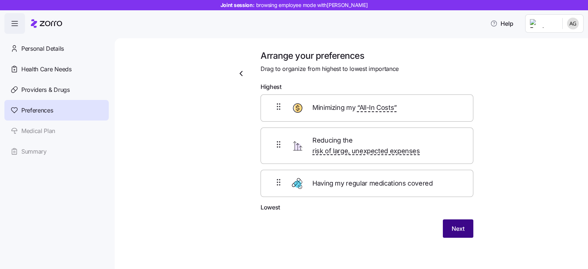 The width and height of the screenshot is (588, 269). What do you see at coordinates (367, 108) in the screenshot?
I see `div: Minimizing my “All-In Costs”` at bounding box center [367, 108].